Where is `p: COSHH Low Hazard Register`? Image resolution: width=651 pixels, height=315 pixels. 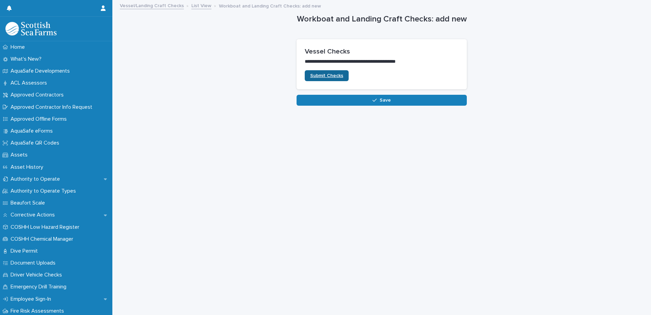
p: COSHH Low Hazard Register is located at coordinates (46, 227).